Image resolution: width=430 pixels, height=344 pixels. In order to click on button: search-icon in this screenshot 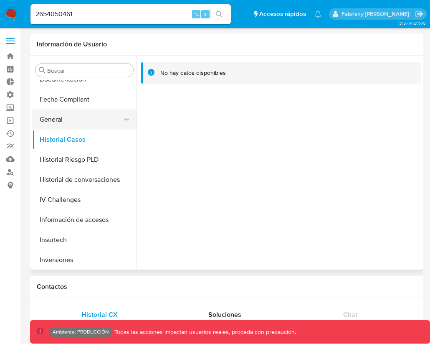, I will do `click(219, 14)`.